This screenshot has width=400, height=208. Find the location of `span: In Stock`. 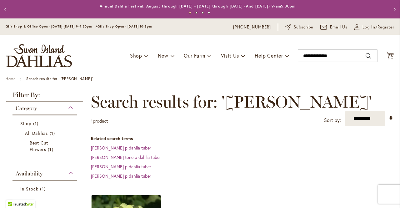

span: In Stock is located at coordinates (29, 189).